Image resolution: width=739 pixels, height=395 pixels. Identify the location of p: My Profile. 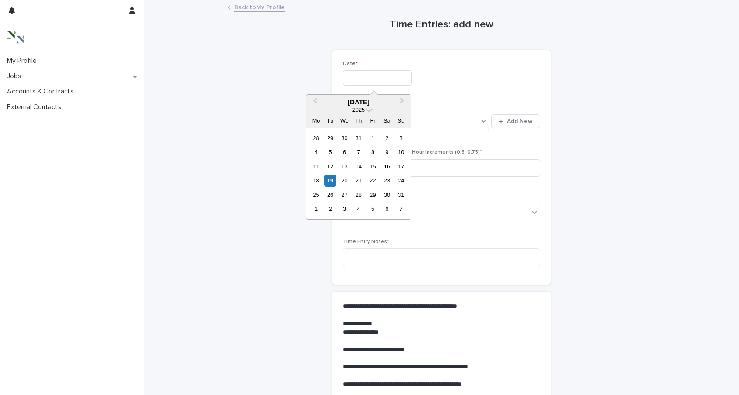
(24, 61).